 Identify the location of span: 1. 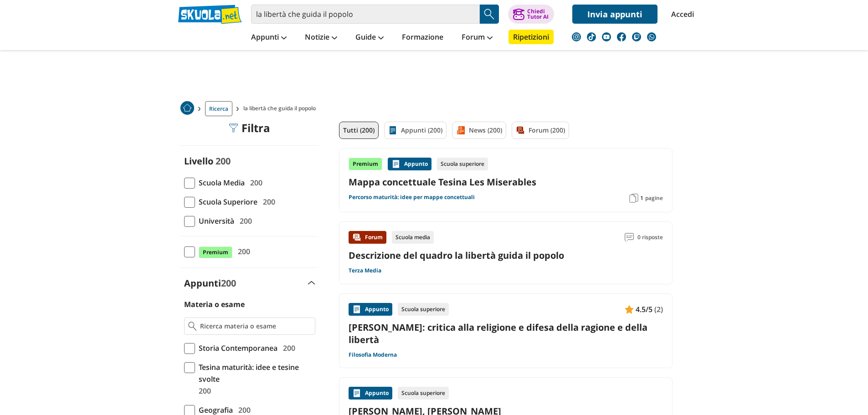
(641, 198).